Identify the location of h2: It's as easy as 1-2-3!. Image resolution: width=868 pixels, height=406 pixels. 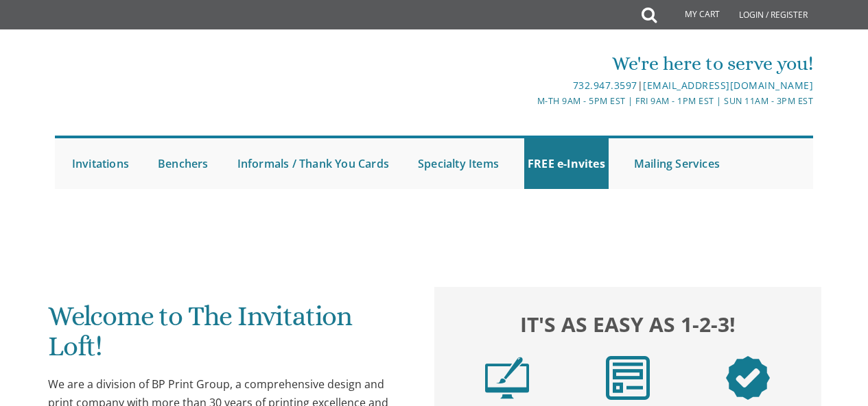
(628, 324).